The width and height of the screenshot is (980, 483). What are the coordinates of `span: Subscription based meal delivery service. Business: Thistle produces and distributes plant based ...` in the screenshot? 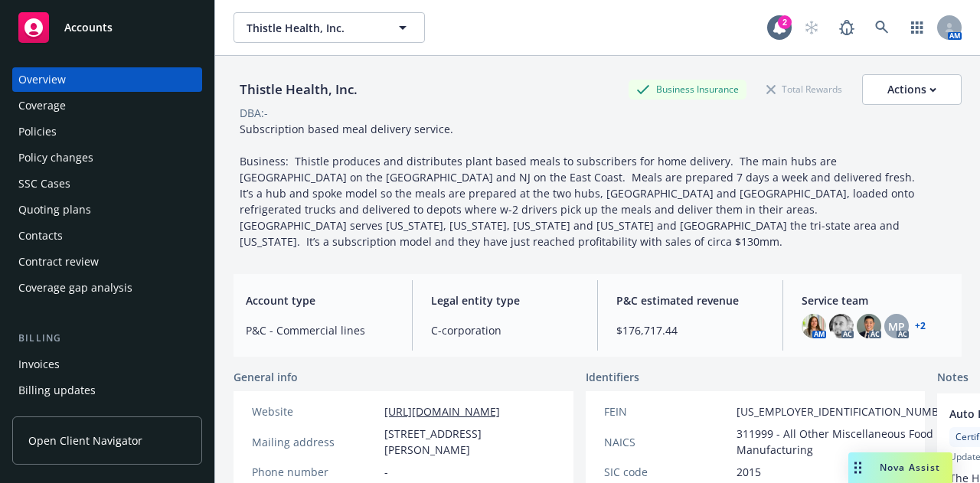 It's located at (581, 185).